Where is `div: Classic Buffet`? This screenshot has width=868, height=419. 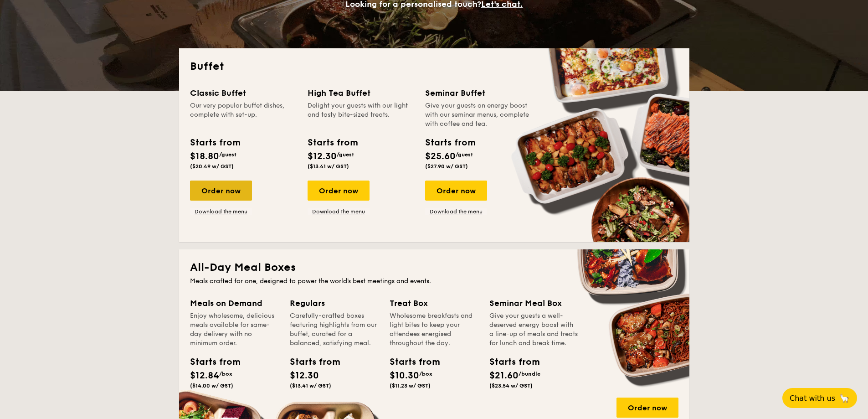 div: Classic Buffet is located at coordinates (244, 93).